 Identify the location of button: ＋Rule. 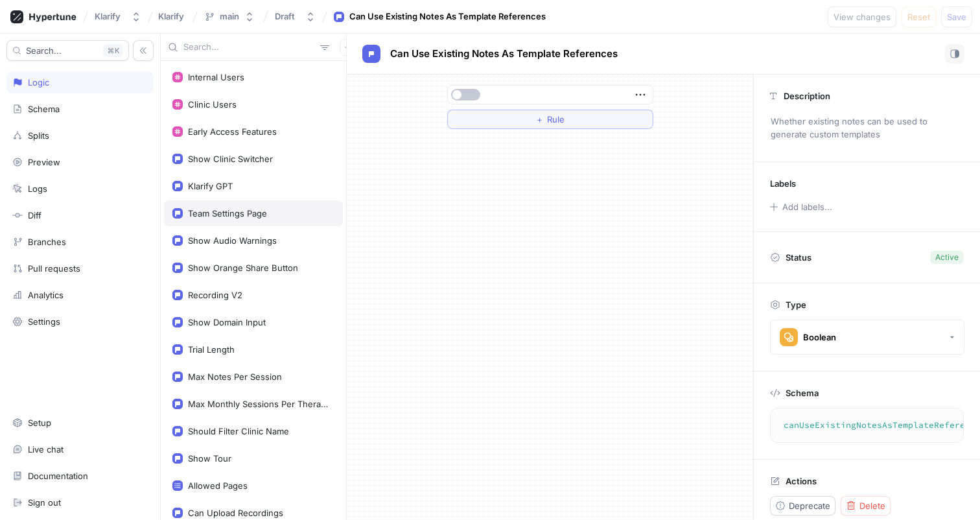
(550, 119).